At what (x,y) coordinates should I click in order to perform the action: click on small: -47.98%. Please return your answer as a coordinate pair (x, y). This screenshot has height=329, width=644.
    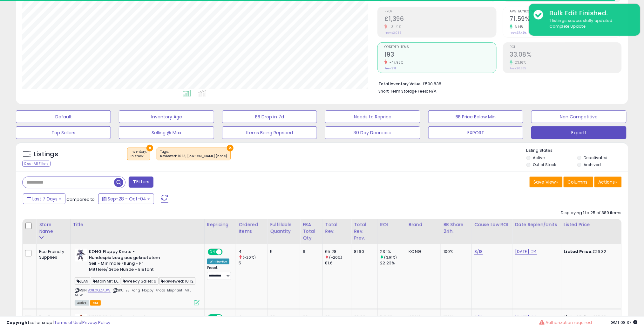
    Looking at the image, I should click on (395, 62).